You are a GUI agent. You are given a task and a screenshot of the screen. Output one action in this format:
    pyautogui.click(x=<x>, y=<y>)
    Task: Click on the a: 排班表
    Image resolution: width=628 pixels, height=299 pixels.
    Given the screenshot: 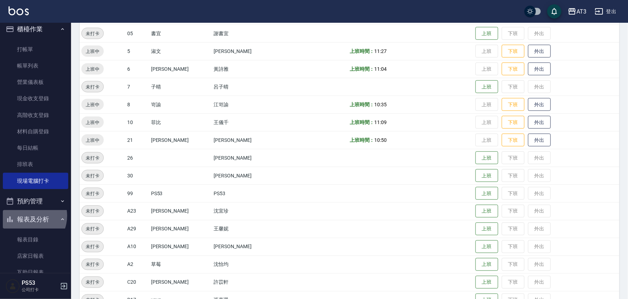 What is the action you would take?
    pyautogui.click(x=36, y=164)
    